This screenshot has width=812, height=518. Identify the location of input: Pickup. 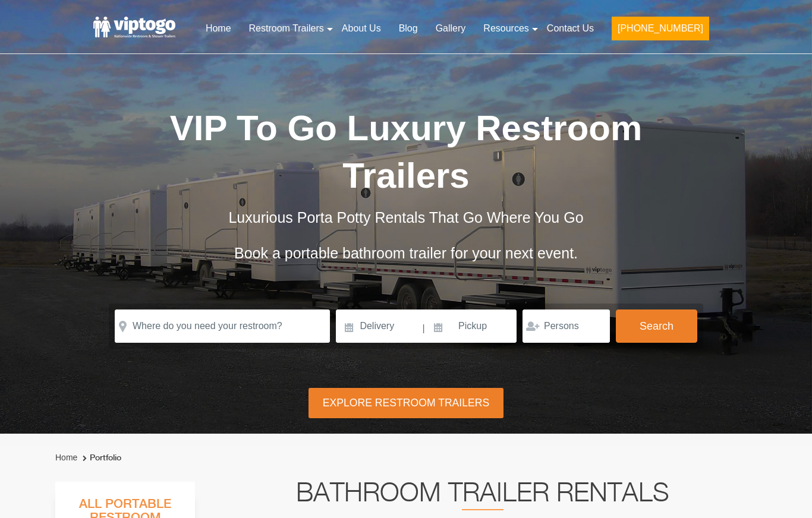
(472, 326).